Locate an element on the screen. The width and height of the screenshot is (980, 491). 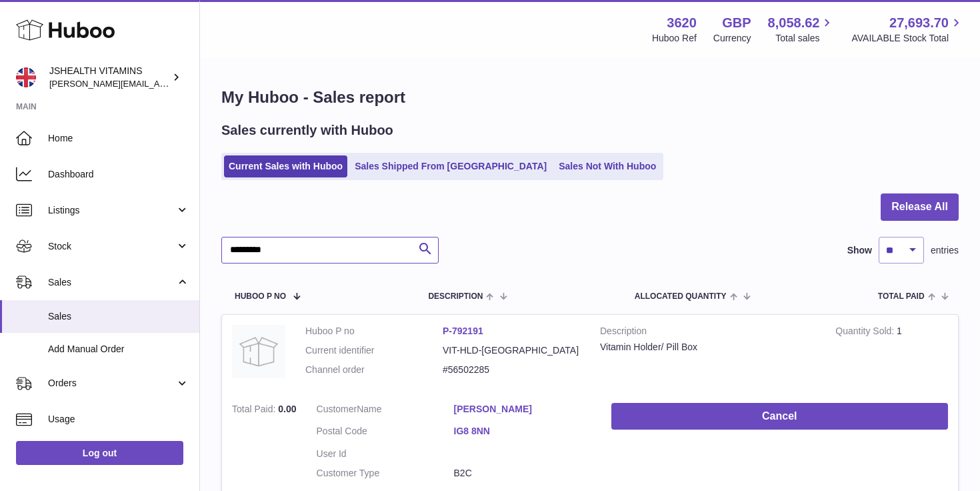
h2: Sales currently with Huboo is located at coordinates (307, 130).